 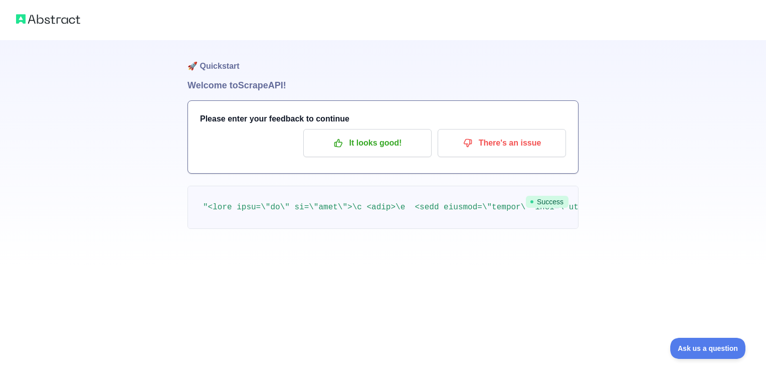 What do you see at coordinates (502, 143) in the screenshot?
I see `p: There's an issue` at bounding box center [502, 143].